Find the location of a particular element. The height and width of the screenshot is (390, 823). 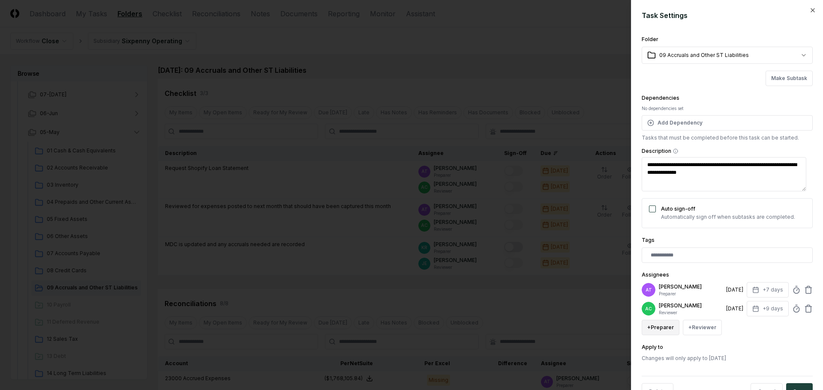

p: Reviewer is located at coordinates (690, 313).